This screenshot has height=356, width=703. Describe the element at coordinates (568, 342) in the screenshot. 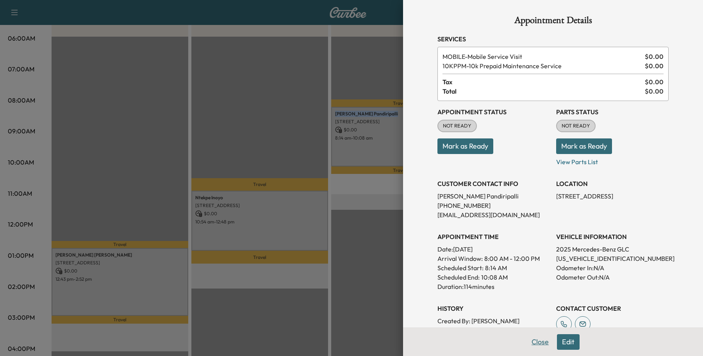

I see `button: Edit` at that location.